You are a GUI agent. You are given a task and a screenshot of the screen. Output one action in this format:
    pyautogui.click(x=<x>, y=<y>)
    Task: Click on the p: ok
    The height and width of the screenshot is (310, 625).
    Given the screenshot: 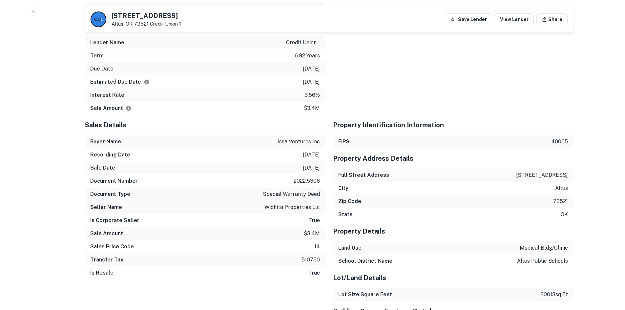 What is the action you would take?
    pyautogui.click(x=565, y=215)
    